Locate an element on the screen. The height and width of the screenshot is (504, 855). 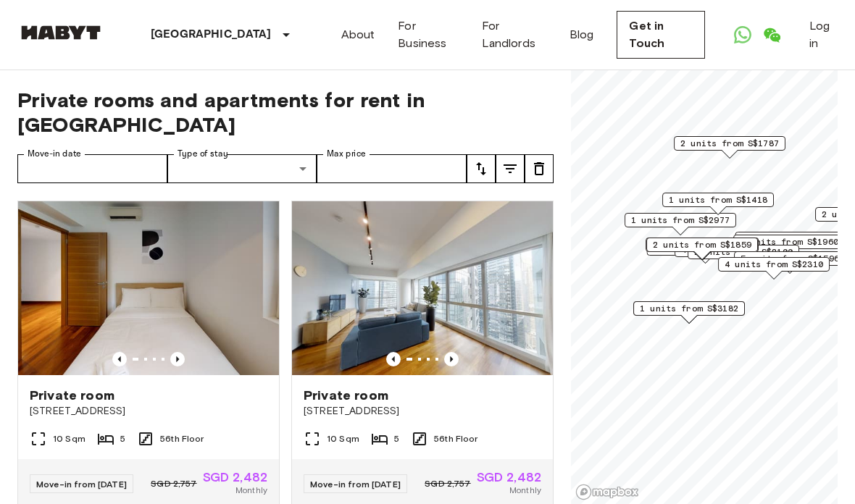
span: 4 units from S$2310 is located at coordinates (774, 265).